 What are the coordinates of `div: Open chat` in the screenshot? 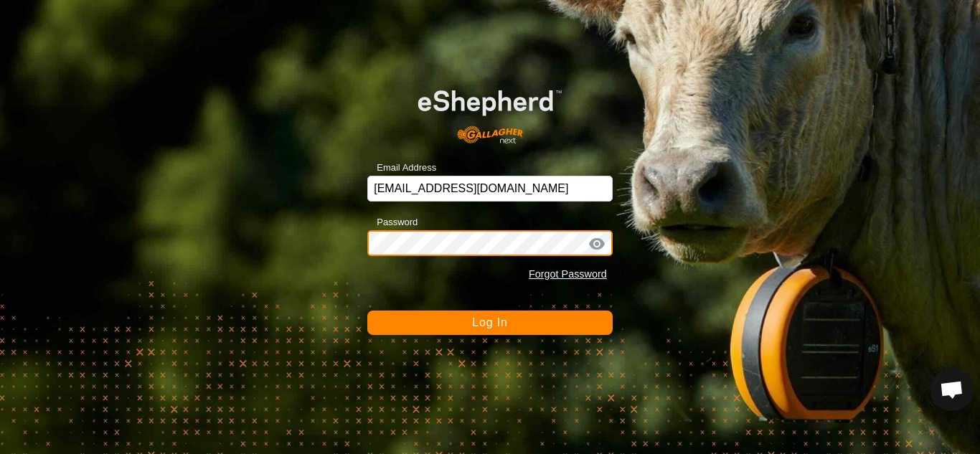 It's located at (952, 389).